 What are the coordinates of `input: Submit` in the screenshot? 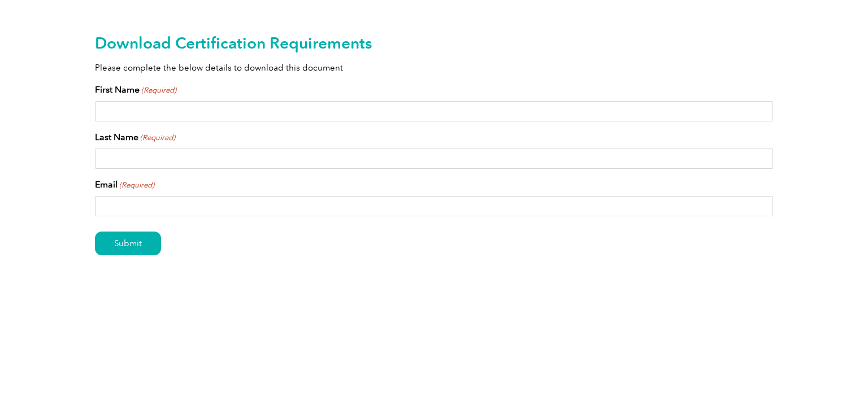 It's located at (128, 244).